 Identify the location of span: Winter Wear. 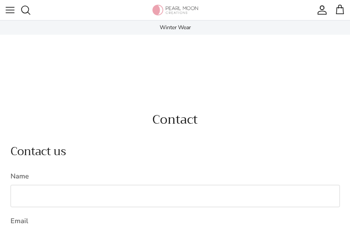
(175, 27).